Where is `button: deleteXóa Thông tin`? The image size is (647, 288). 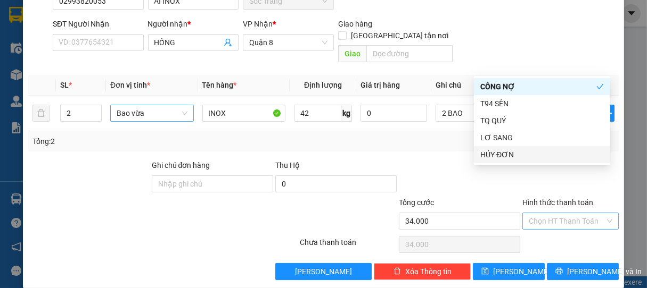
button: deleteXóa Thông tin is located at coordinates (422, 272).